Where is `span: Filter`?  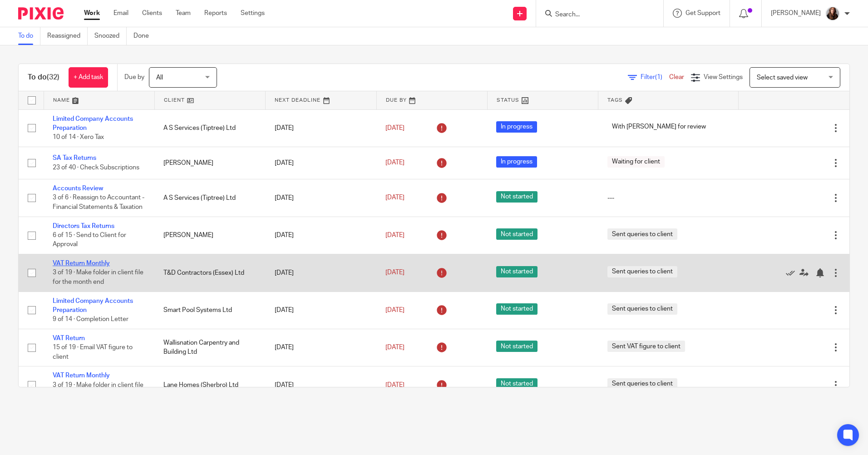
span: Filter is located at coordinates (655, 78).